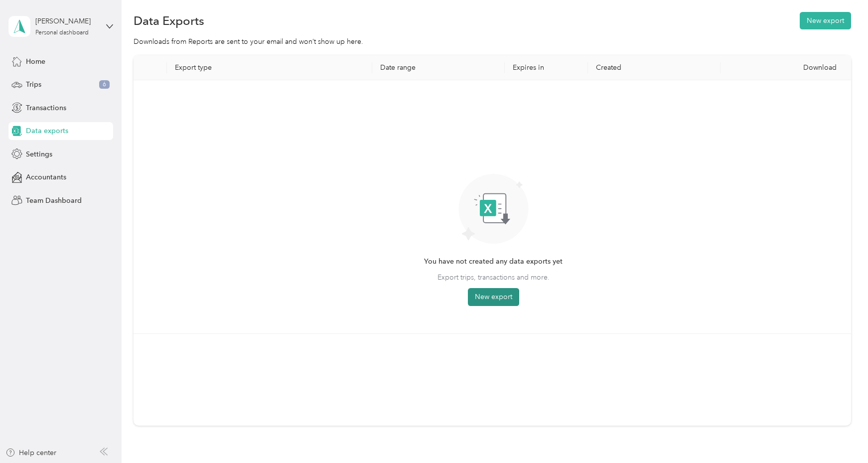 The height and width of the screenshot is (463, 868). What do you see at coordinates (62, 33) in the screenshot?
I see `div: Personal dashboard` at bounding box center [62, 33].